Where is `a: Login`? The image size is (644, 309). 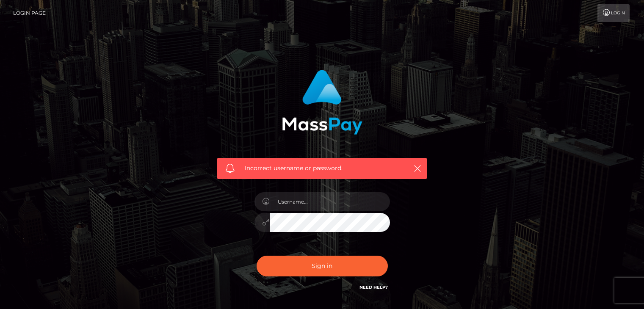
a: Login is located at coordinates (613, 13).